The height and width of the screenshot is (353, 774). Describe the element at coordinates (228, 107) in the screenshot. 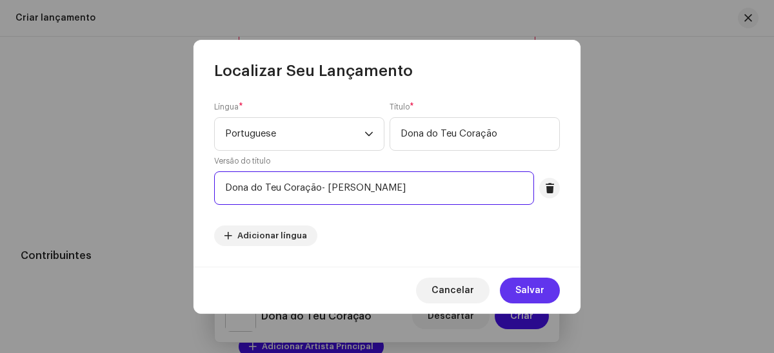

I see `label: Língua` at that location.